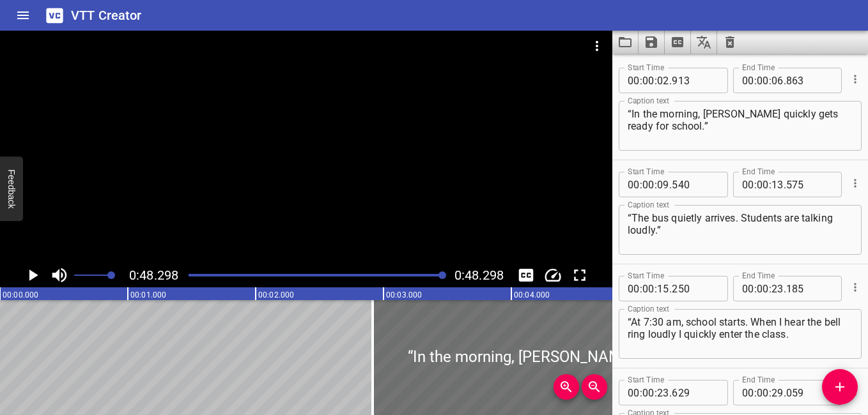 The height and width of the screenshot is (415, 868). What do you see at coordinates (59, 275) in the screenshot?
I see `button: Toggle mute` at bounding box center [59, 275].